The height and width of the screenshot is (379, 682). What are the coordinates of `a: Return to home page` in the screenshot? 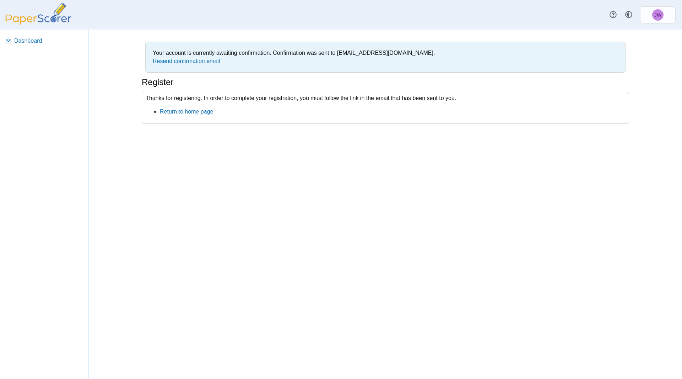 It's located at (187, 111).